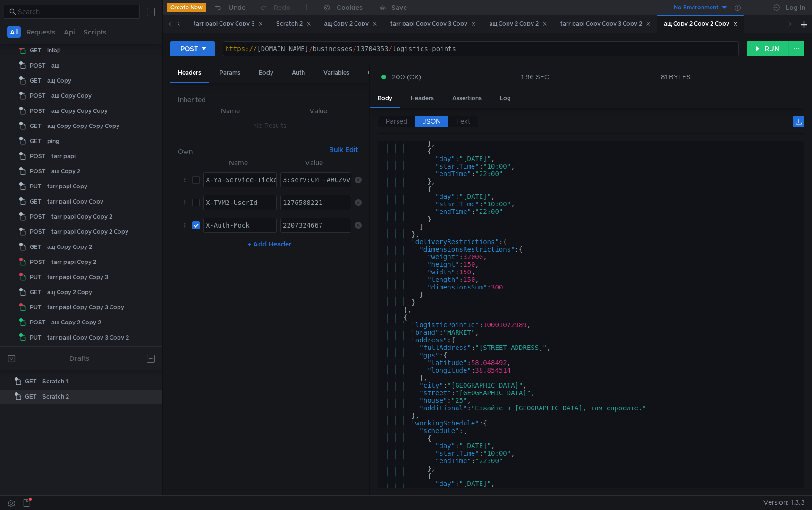 This screenshot has width=812, height=510. Describe the element at coordinates (696, 8) in the screenshot. I see `div: No Environment` at that location.